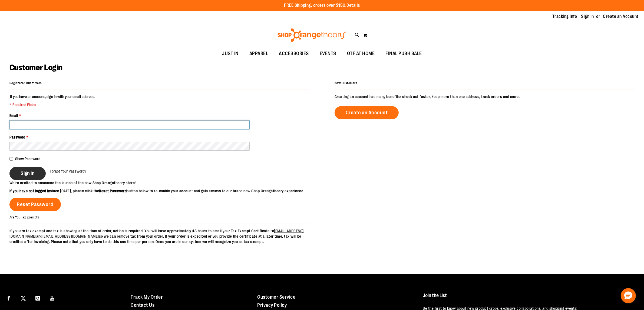 The width and height of the screenshot is (644, 310). Describe the element at coordinates (29, 191) in the screenshot. I see `strong: If you have not logged in` at that location.